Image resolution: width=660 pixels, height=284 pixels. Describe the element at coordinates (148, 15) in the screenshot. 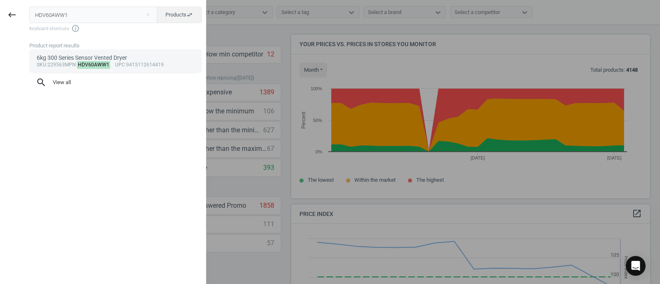

I see `button: Close` at that location.